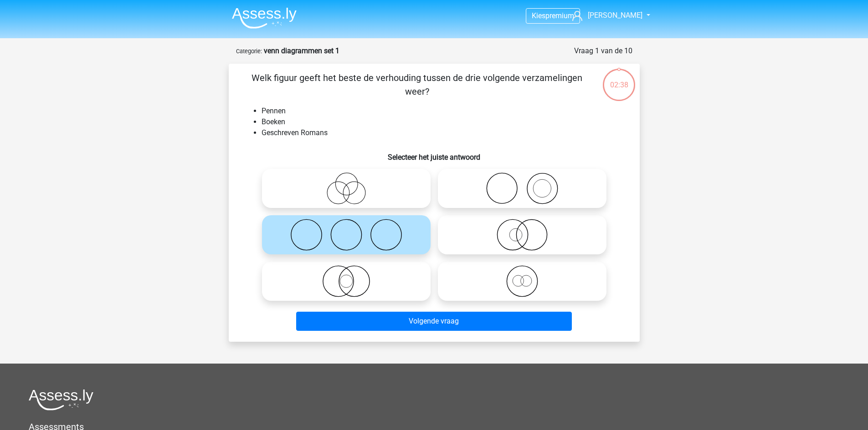 This screenshot has width=868, height=430. I want to click on small: Categorie:, so click(249, 51).